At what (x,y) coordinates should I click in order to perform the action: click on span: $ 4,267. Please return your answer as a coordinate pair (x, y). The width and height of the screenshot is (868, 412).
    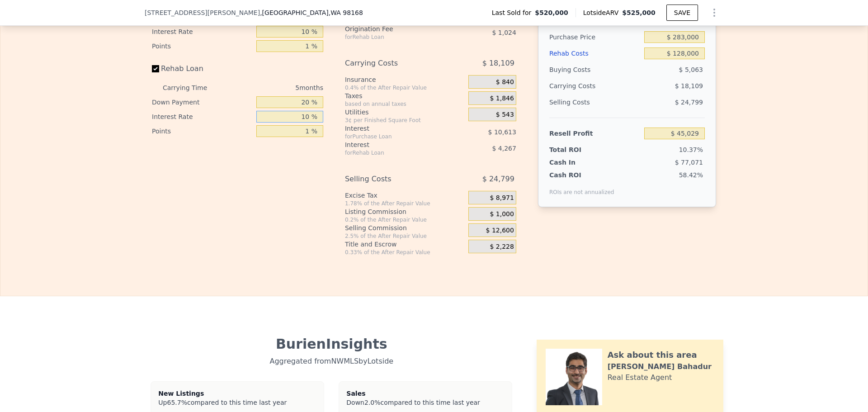
    Looking at the image, I should click on (504, 148).